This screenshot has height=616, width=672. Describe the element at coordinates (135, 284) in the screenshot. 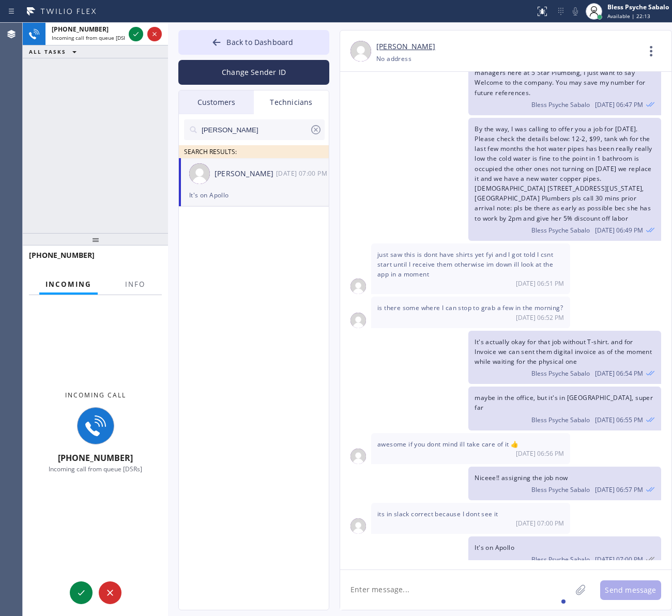

I see `button: Info` at that location.